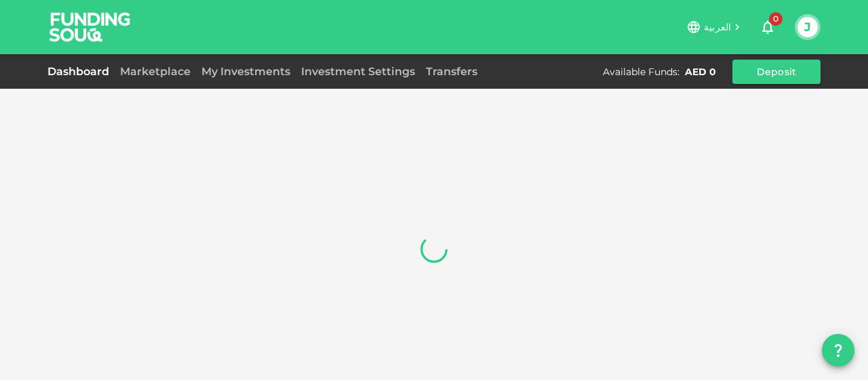 The width and height of the screenshot is (868, 380). What do you see at coordinates (358, 71) in the screenshot?
I see `a: Investment Settings` at bounding box center [358, 71].